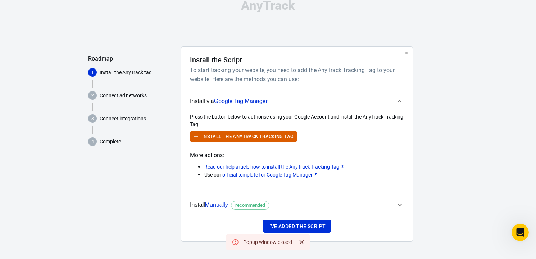 The height and width of the screenshot is (259, 536). Describe the element at coordinates (297, 120) in the screenshot. I see `div: Press the button below to authorise using your Google Account and install the AnyTrack Tracking Tag.` at that location.